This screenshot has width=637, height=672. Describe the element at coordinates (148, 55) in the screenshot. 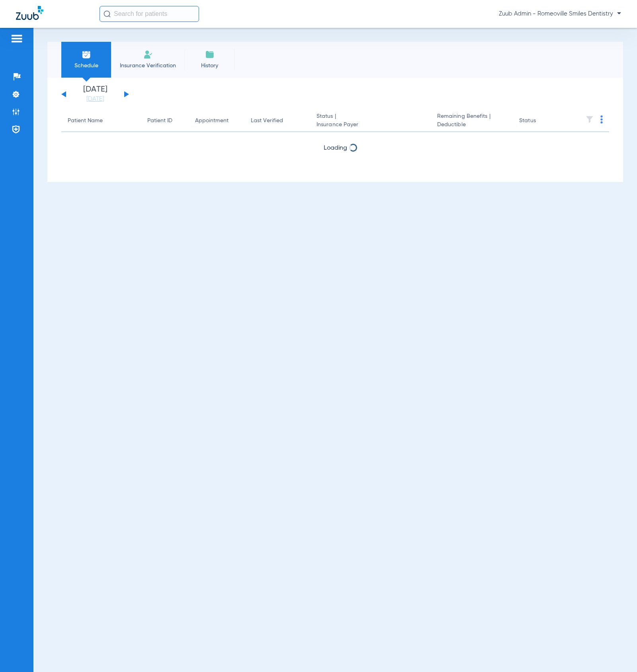

I see `img: Manual Insurance Verification` at that location.